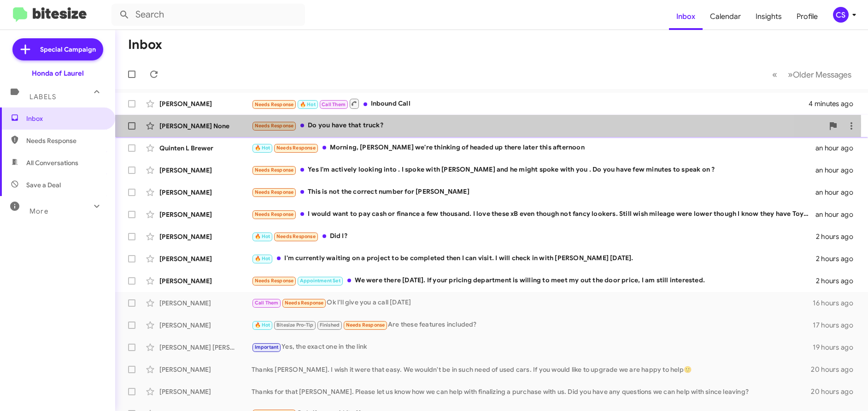  Describe the element at coordinates (725, 17) in the screenshot. I see `a: Calendar` at that location.